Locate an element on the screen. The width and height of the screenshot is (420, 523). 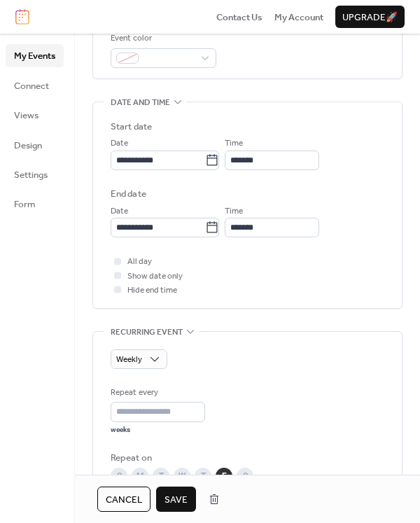
a: Form is located at coordinates (35, 204).